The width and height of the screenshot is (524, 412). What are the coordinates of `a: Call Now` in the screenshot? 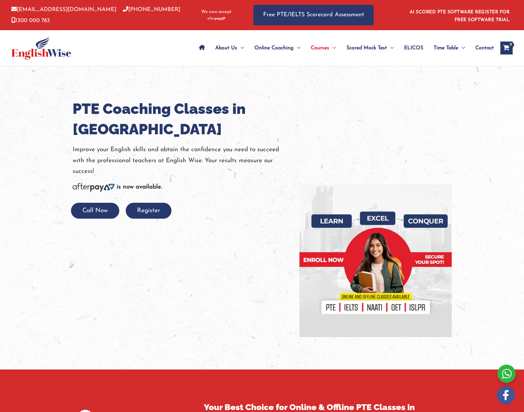 It's located at (95, 210).